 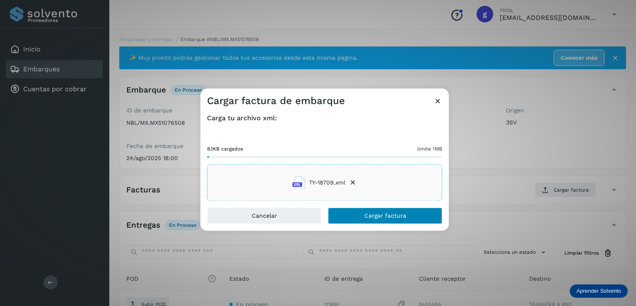 What do you see at coordinates (264, 216) in the screenshot?
I see `span: Cancelar` at bounding box center [264, 216].